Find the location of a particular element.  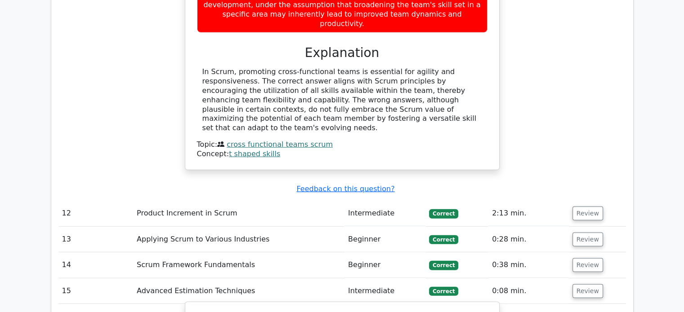

td: 13 is located at coordinates (96, 240).